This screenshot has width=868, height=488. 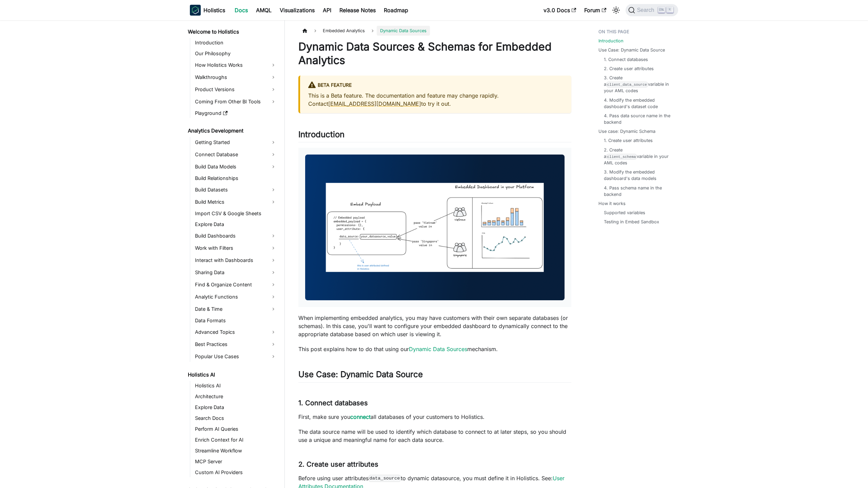 I want to click on a: 3. Create aclient_data_sourcevariable in your AML codes, so click(x=638, y=85).